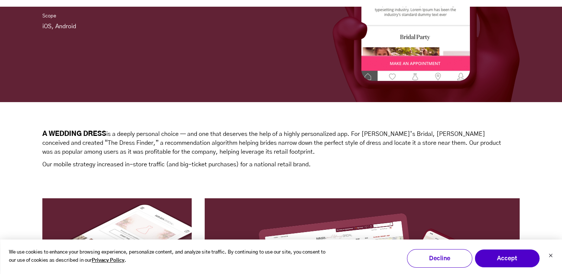 The width and height of the screenshot is (562, 274). Describe the element at coordinates (185, 30) in the screenshot. I see `div: iOS, Android` at that location.